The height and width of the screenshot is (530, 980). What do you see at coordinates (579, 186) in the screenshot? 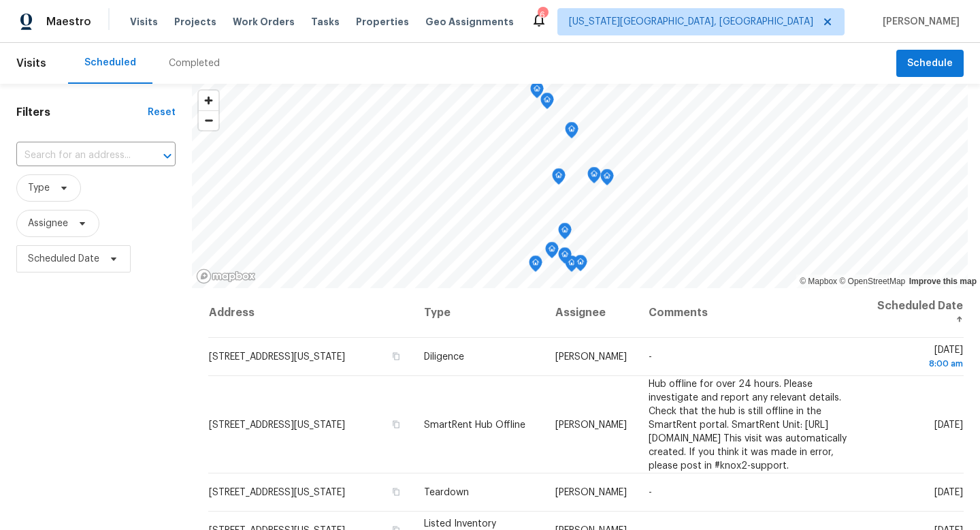
I see `canvas: Map` at bounding box center [579, 186].